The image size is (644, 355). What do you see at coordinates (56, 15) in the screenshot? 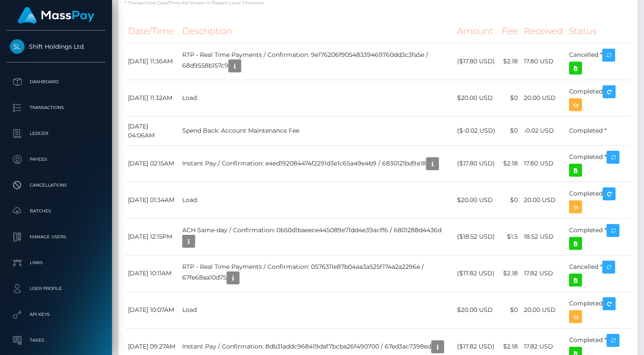
I see `img: MassPay Logo` at bounding box center [56, 15].